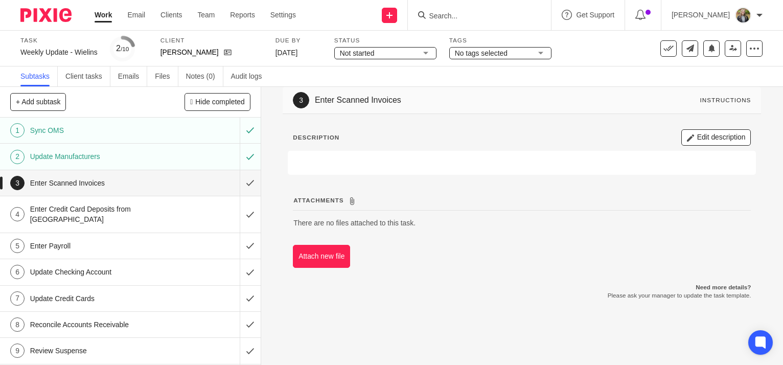 This screenshot has height=365, width=783. I want to click on label: Status, so click(385, 40).